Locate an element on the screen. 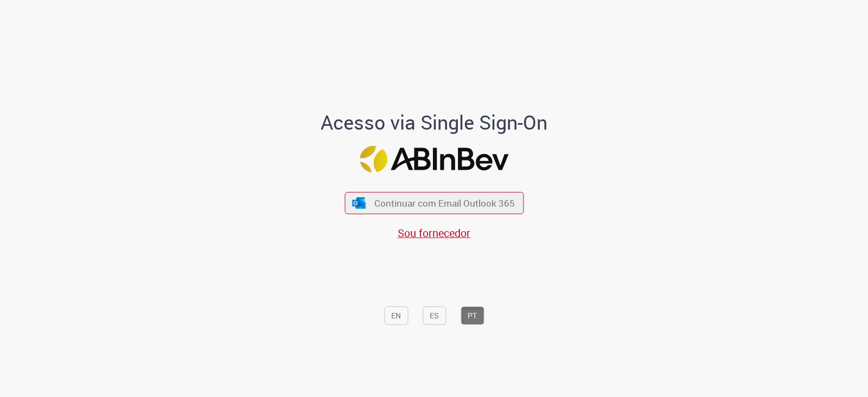 Image resolution: width=868 pixels, height=397 pixels. button: PT is located at coordinates (472, 315).